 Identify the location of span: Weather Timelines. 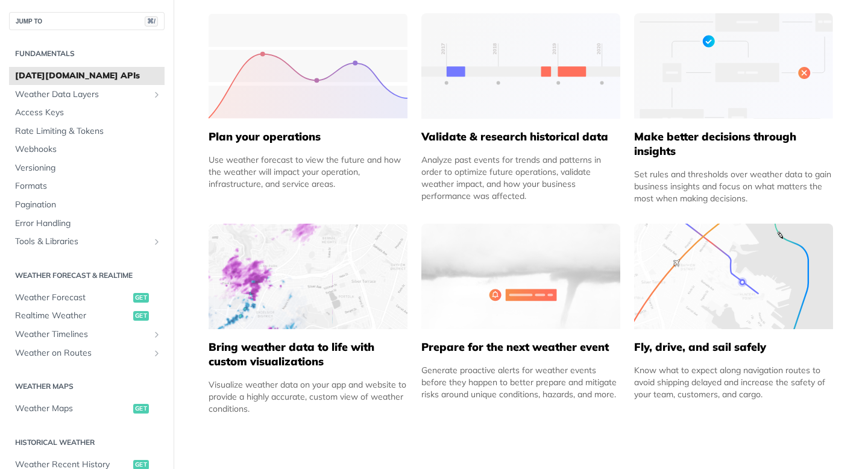
(82, 335).